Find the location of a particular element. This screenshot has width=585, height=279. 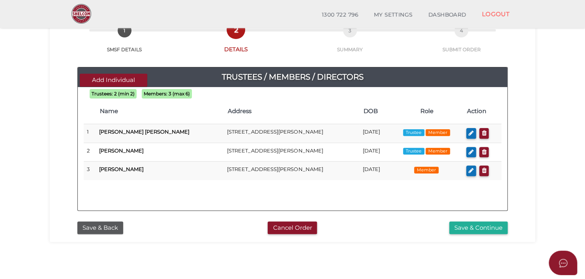

a: 1SMSF DETAILS is located at coordinates (124, 43).